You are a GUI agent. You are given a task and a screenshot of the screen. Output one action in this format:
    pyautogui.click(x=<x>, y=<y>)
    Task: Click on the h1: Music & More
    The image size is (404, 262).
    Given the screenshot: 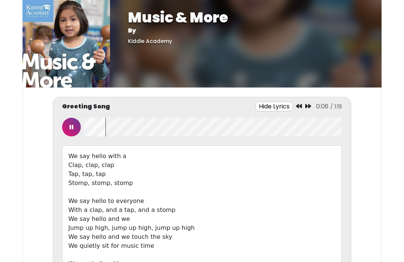 What is the action you would take?
    pyautogui.click(x=246, y=18)
    